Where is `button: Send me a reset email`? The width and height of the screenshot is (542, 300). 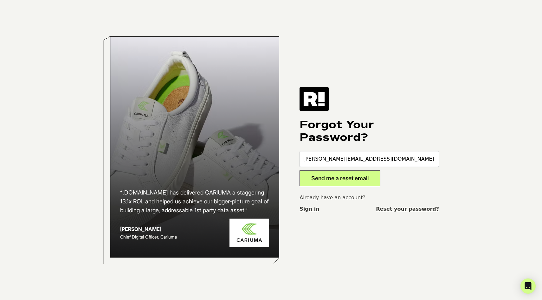
button: Send me a reset email is located at coordinates (340, 179).